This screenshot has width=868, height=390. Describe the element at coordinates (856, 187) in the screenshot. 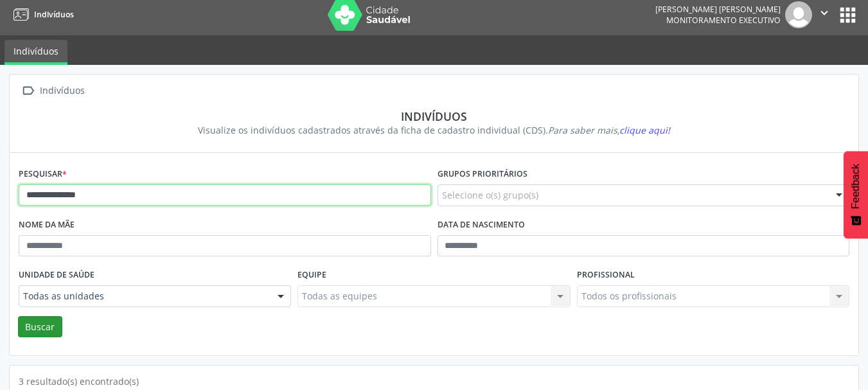

I see `span: Feedback` at that location.